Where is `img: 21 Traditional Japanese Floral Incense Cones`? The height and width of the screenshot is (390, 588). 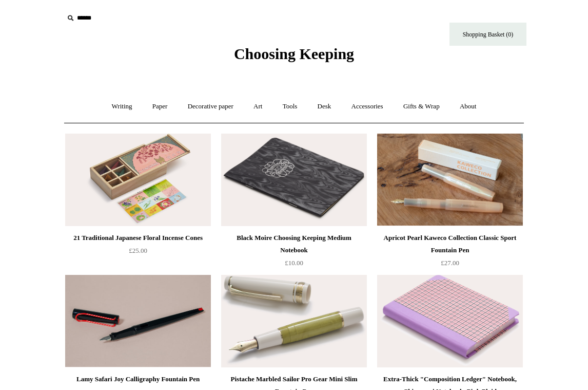 img: 21 Traditional Japanese Floral Incense Cones is located at coordinates (138, 179).